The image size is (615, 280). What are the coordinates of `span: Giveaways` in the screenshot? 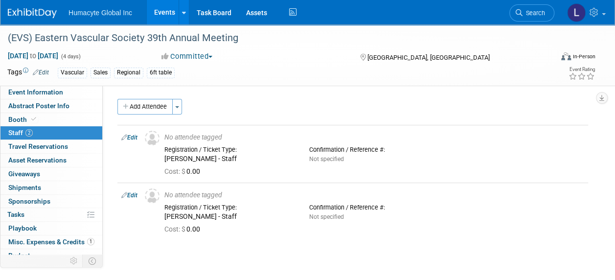 It's located at (24, 174).